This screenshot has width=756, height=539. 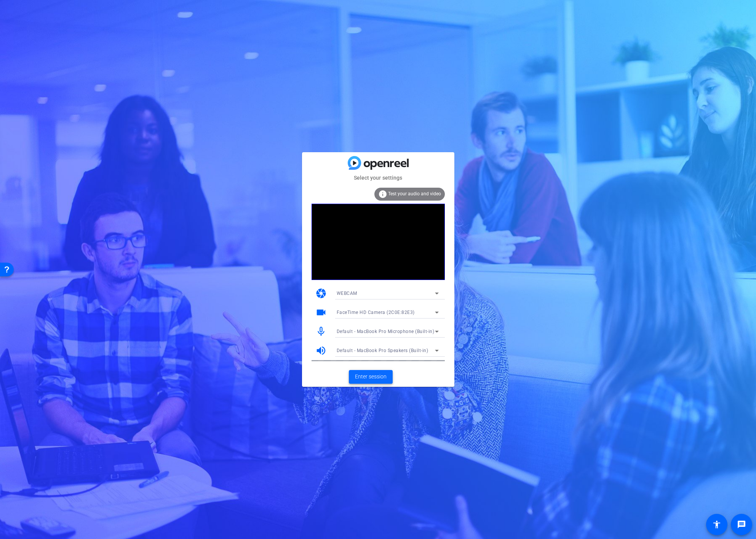 I want to click on button: Enter session, so click(x=371, y=377).